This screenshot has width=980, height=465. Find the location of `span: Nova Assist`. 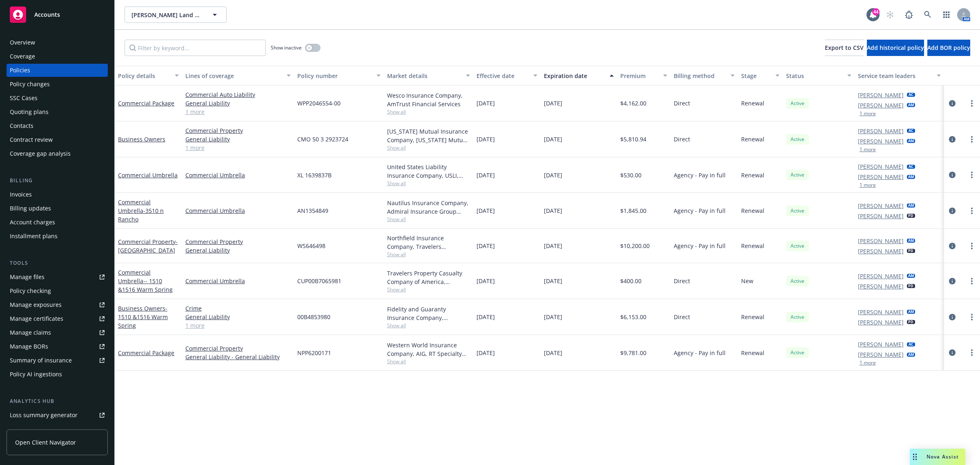

span: Nova Assist is located at coordinates (942, 456).